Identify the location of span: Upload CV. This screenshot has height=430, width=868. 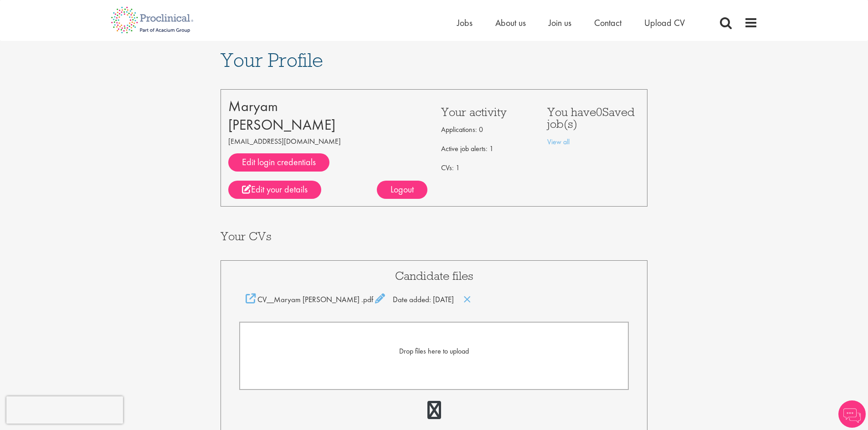
(665, 23).